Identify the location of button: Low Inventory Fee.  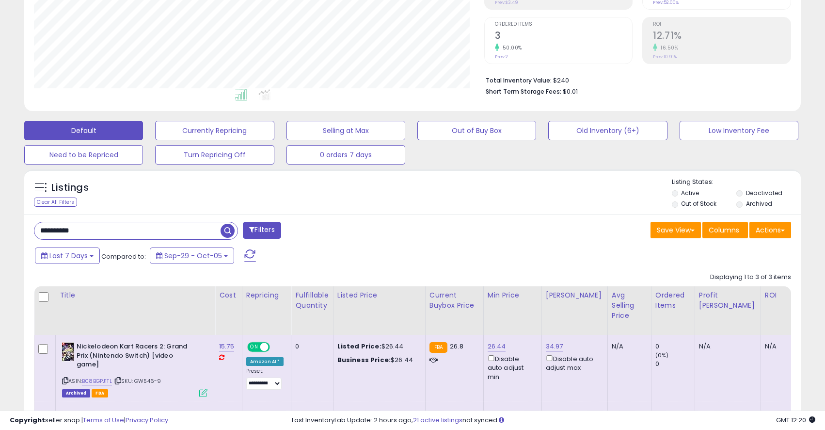
(739, 130).